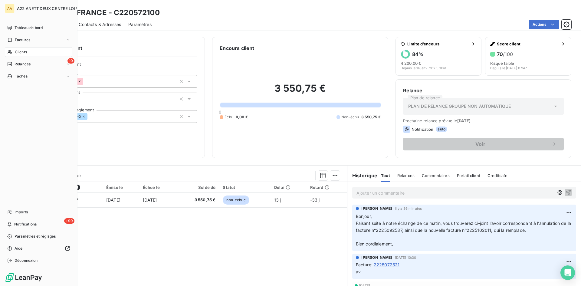 The width and height of the screenshot is (581, 286). What do you see at coordinates (528, 44) in the screenshot?
I see `span: Score client` at bounding box center [528, 44].